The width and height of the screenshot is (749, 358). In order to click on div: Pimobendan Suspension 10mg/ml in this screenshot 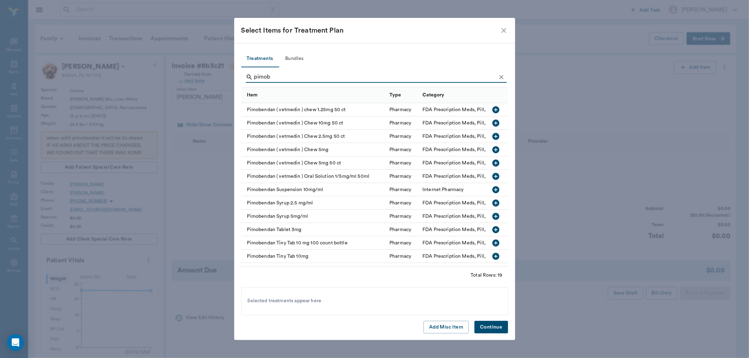, I will do `click(313, 190)`.